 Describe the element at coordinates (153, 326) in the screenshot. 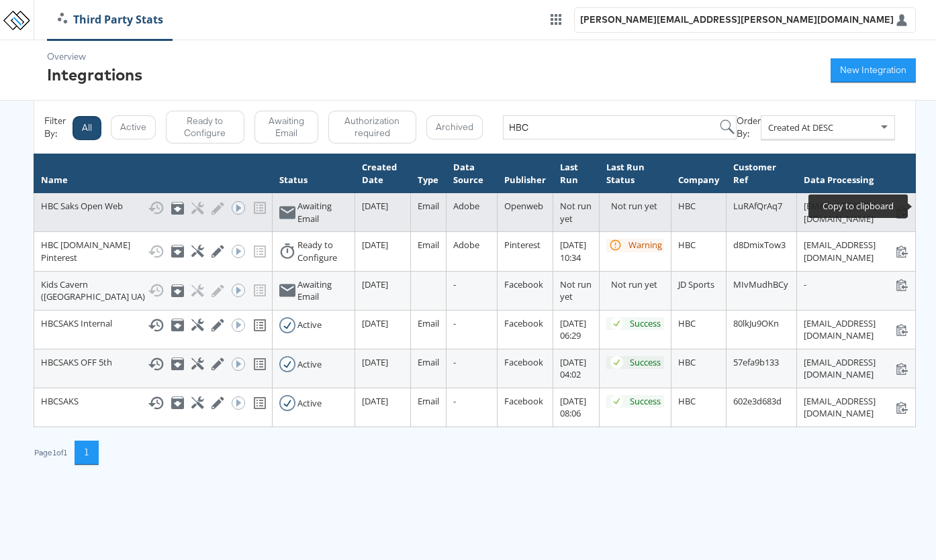

I see `div: HBCSAKS Internal` at that location.